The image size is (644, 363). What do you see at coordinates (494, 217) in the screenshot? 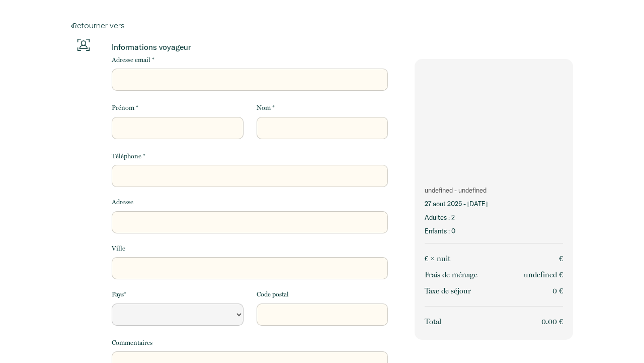
I see `p: Adultes : 2` at bounding box center [494, 217].